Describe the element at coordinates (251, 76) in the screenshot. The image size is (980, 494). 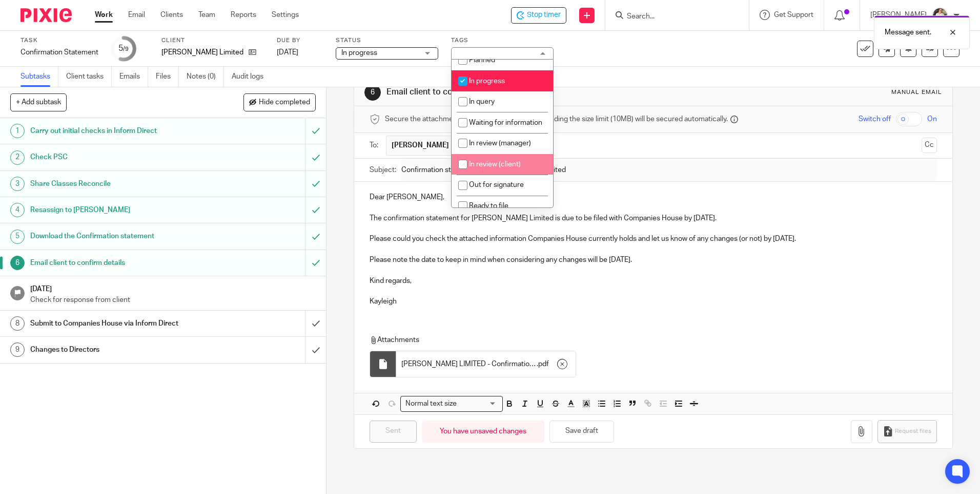
I see `a: Audit logs` at that location.